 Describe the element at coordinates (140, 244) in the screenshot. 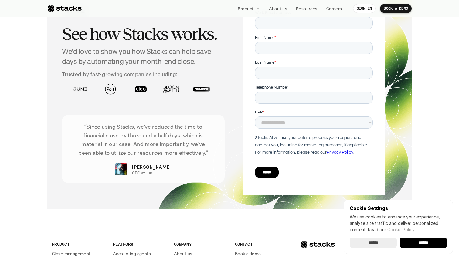

I see `p: PLATFORM` at that location.